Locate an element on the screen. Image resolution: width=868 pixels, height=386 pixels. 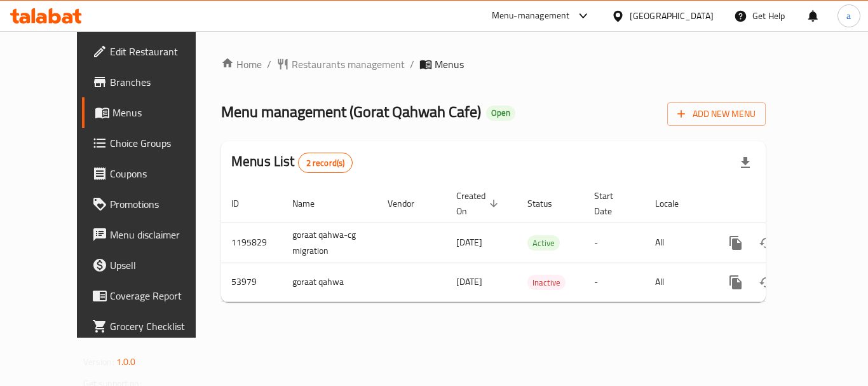
a: Edit Restaurant is located at coordinates (152, 52).